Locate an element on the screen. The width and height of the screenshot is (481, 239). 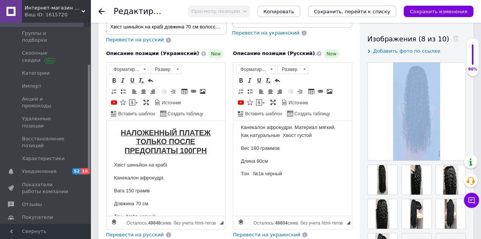
body: Визуальный текстовый редактор, B01F674A-0D8F-4515-830A-37D50B0633B9 is located at coordinates (59, 80).